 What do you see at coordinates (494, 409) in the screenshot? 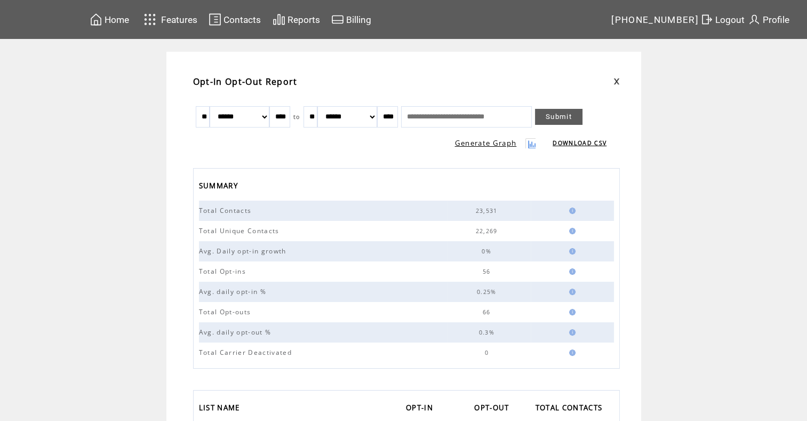
I see `a: OPT-OUT` at bounding box center [494, 409].